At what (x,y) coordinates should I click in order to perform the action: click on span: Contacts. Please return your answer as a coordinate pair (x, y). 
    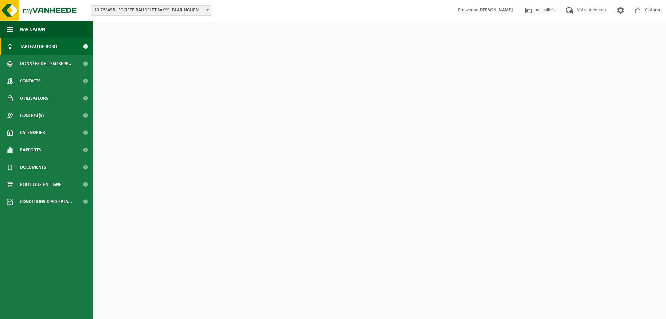
    Looking at the image, I should click on (30, 81).